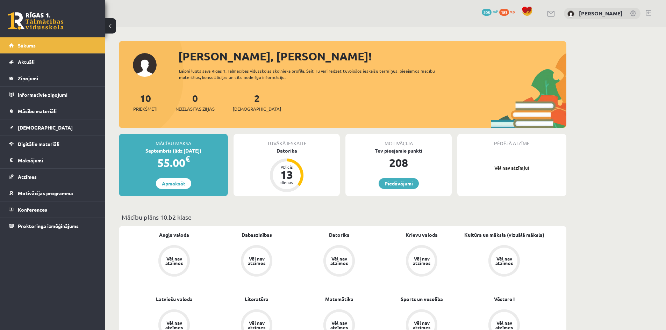 Image resolution: width=666 pixels, height=330 pixels. Describe the element at coordinates (512, 168) in the screenshot. I see `p: Vēl nav atzīmju!` at that location.